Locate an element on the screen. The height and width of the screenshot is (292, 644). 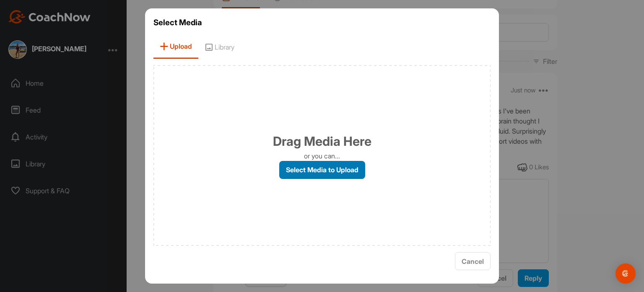
span: Library is located at coordinates (220, 47).